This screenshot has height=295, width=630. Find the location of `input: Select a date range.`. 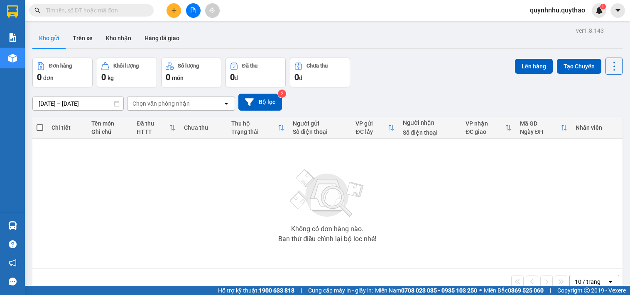

input: Select a date range. is located at coordinates (78, 104).